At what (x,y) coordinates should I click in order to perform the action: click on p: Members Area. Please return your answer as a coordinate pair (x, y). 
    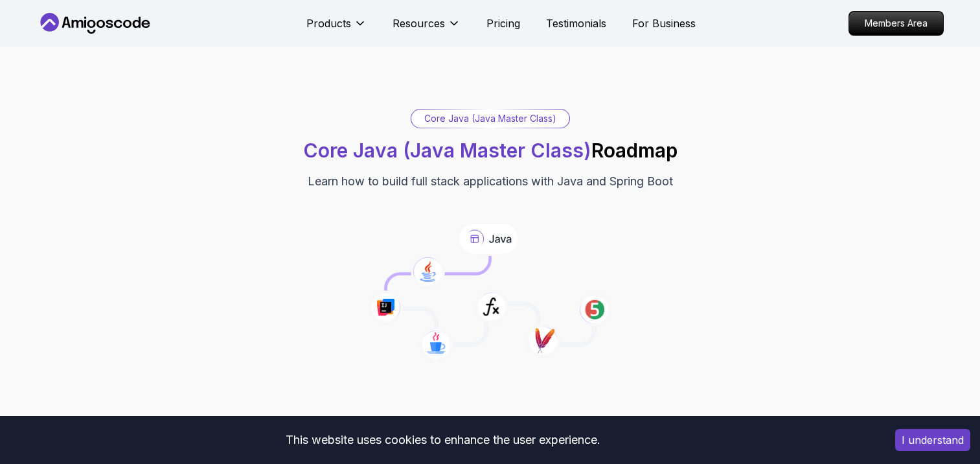
    Looking at the image, I should click on (896, 23).